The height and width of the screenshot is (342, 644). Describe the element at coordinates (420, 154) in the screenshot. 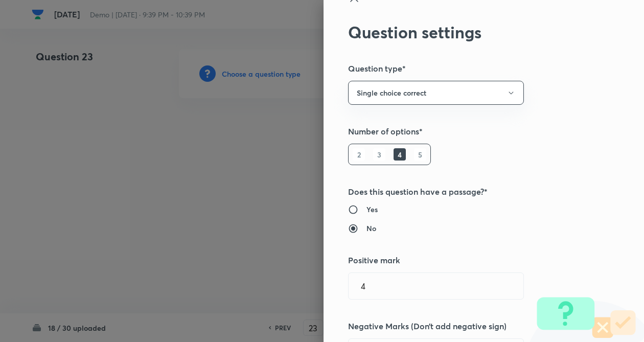

I see `h6: 5` at that location.